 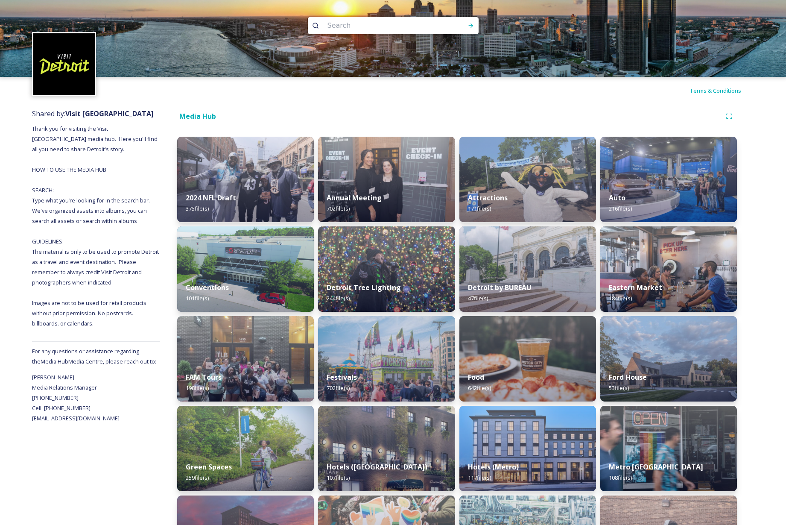 I want to click on img: 1cf80b3c-b923-464a-9465-a021a0fe5627.jpg, so click(x=246, y=179).